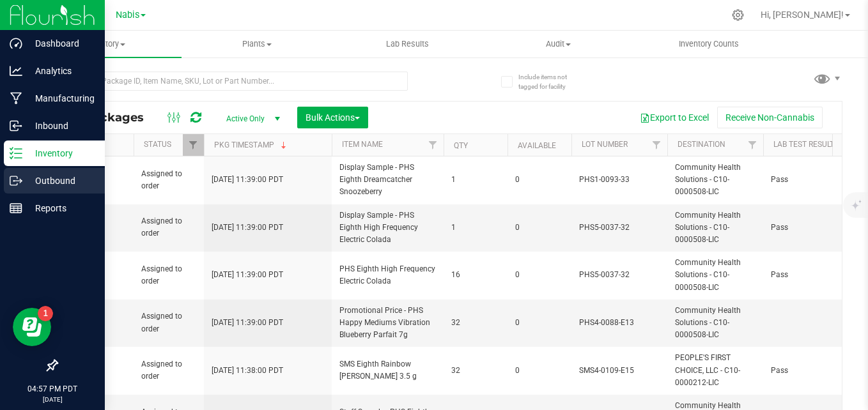 This screenshot has width=868, height=410. I want to click on p: 04:57 PM PDT, so click(52, 389).